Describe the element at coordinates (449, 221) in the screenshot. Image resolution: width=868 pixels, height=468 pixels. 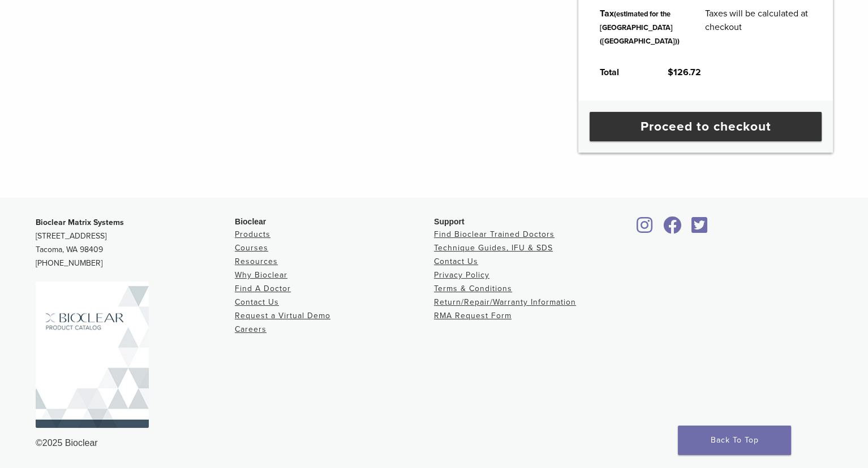
I see `span: Support` at that location.